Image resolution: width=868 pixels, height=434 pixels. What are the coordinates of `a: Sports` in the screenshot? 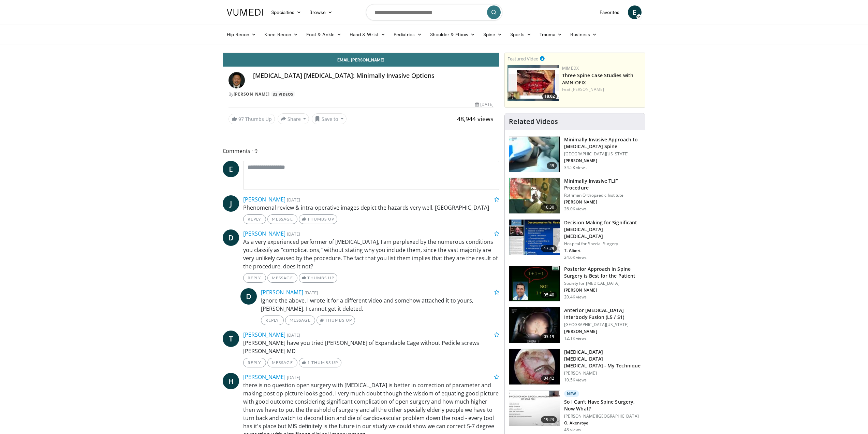 It's located at (521, 34).